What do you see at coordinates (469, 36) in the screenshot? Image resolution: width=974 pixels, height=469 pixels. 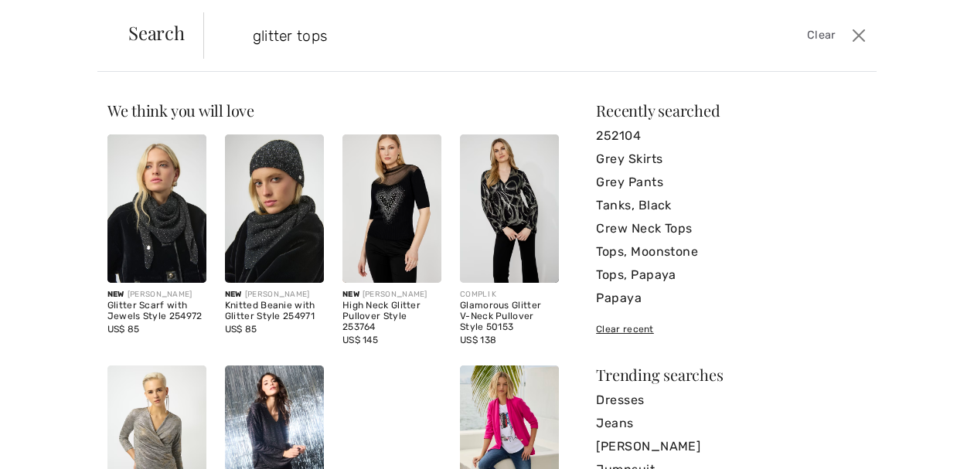 I see `input: TYPE TO SEARCH` at bounding box center [469, 36].